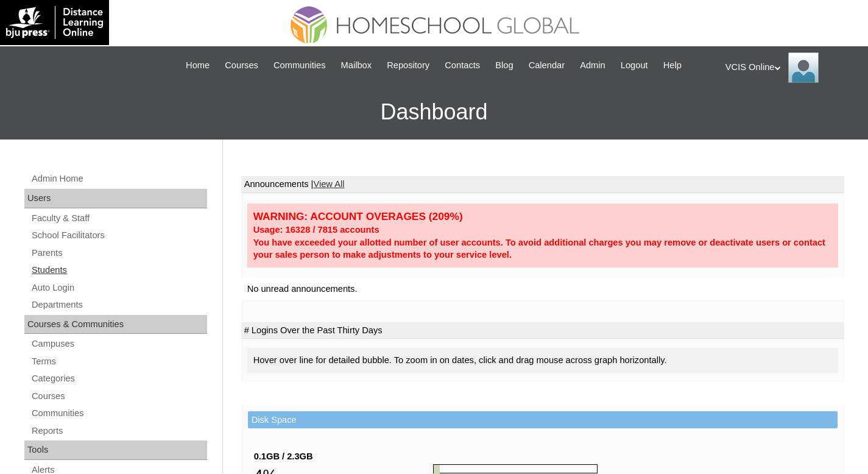 The image size is (868, 474). Describe the element at coordinates (408, 65) in the screenshot. I see `span: Repository` at that location.